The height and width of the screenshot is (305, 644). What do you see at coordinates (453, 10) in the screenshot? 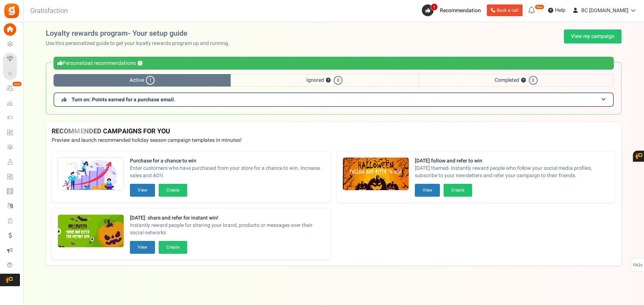
I see `a: 1 Recommendation` at bounding box center [453, 10].